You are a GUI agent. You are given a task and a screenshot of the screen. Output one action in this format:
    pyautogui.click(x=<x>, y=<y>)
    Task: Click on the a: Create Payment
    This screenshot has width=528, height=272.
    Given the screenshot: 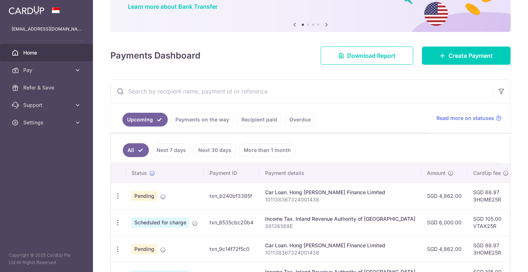 What is the action you would take?
    pyautogui.click(x=466, y=56)
    